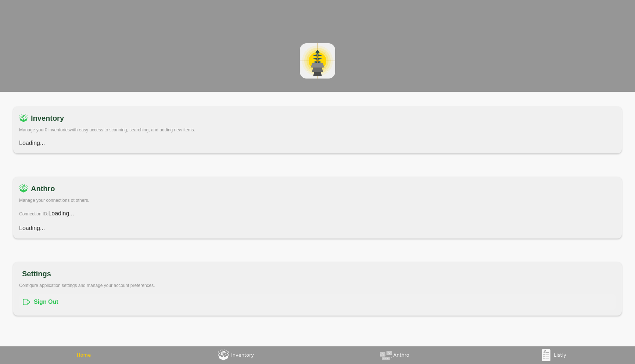 This screenshot has height=364, width=635. I want to click on div: Configure application settings and manage your account preferences., so click(318, 286).